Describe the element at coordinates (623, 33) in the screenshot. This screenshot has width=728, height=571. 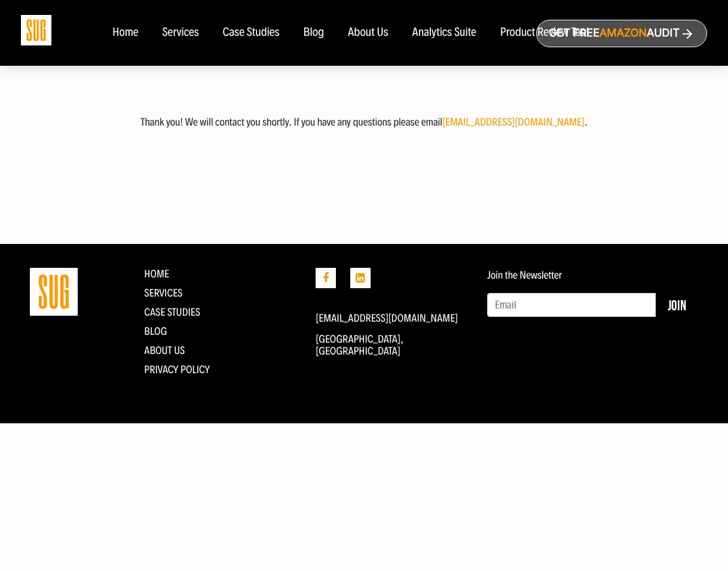
I see `span: Amazon` at that location.